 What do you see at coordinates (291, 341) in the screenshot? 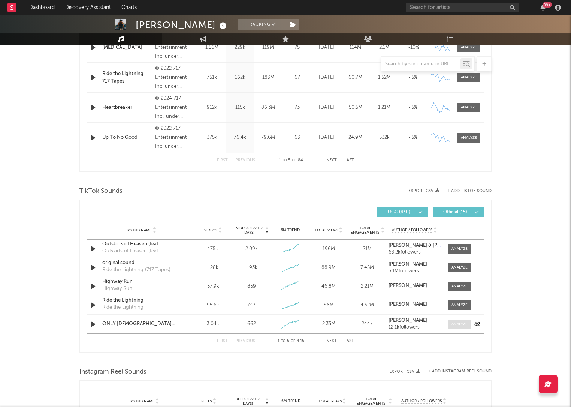
I see `div: 1 5 445` at bounding box center [291, 341].